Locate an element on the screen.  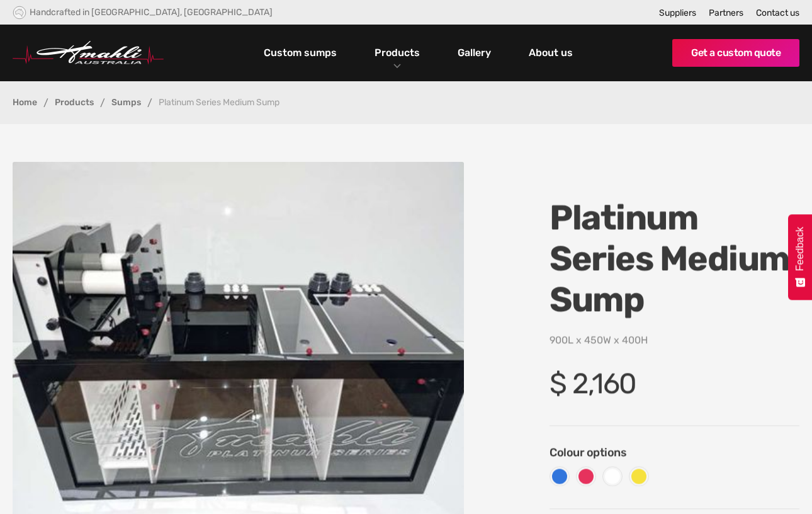
a: Get a custom quote is located at coordinates (736, 53).